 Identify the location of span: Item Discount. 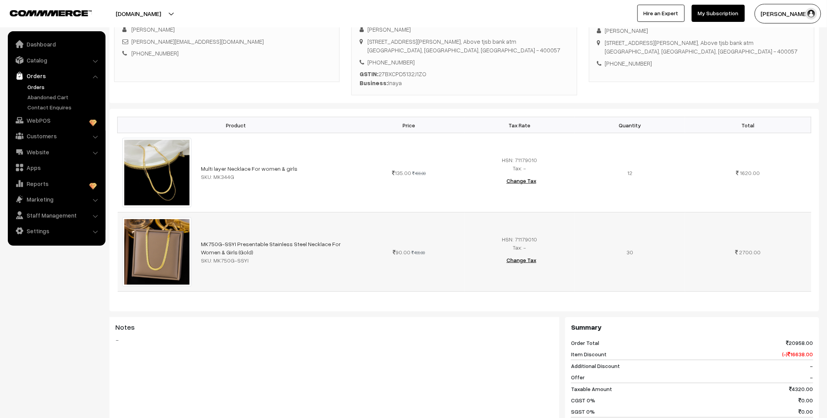
(588, 354).